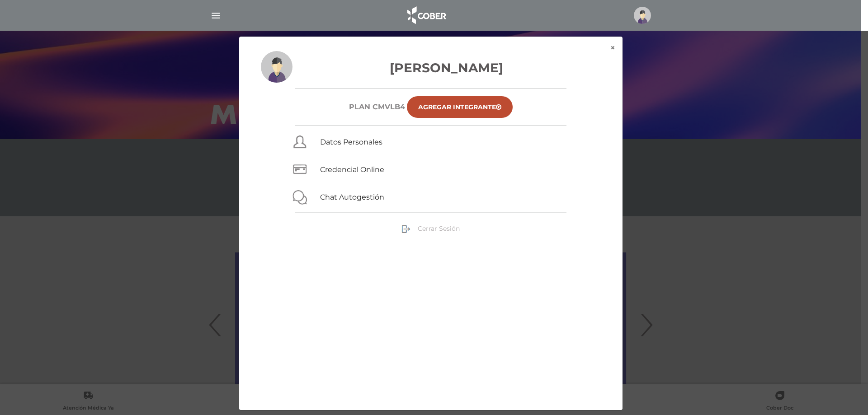 This screenshot has width=868, height=415. Describe the element at coordinates (377, 106) in the screenshot. I see `h6: Plan CMVLB4` at that location.